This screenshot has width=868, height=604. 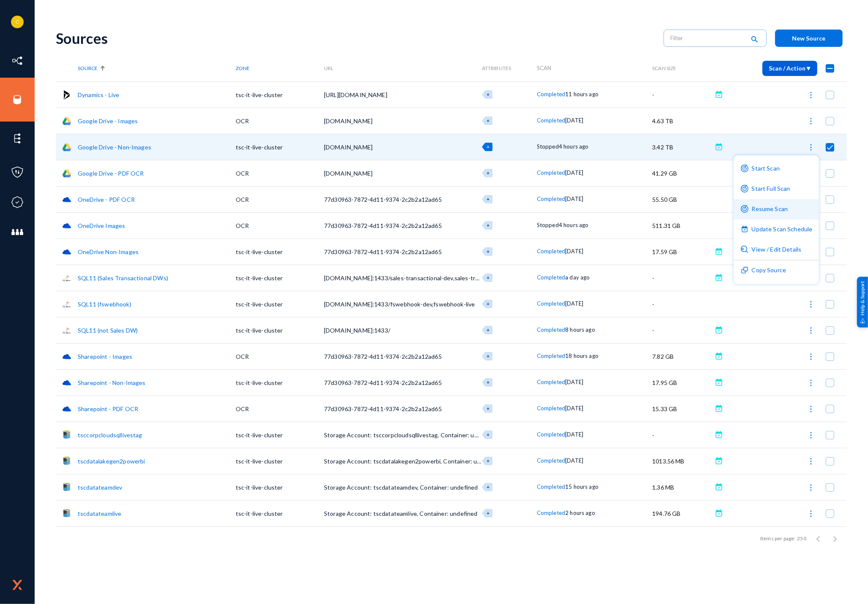 What do you see at coordinates (745, 249) in the screenshot?
I see `img: icon-detail.svg` at bounding box center [745, 249].